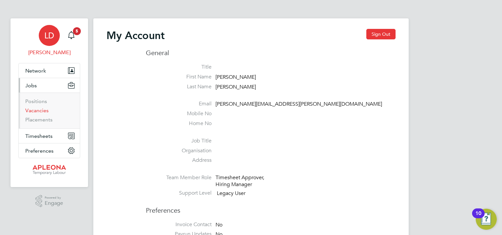 The width and height of the screenshot is (502, 235). What do you see at coordinates (247, 181) in the screenshot?
I see `div: Timesheet Approver, Hiring Manager` at bounding box center [247, 181].